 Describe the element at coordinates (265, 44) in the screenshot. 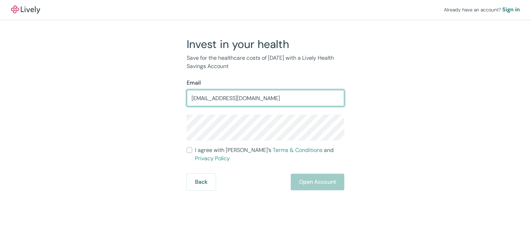

I see `h2: Invest in your health` at that location.